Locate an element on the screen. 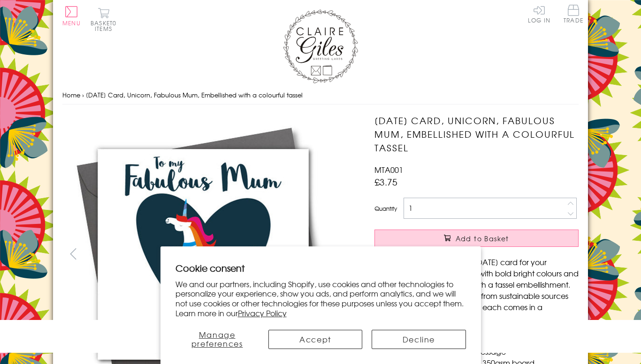 This screenshot has height=364, width=641. button: next is located at coordinates (345, 254).